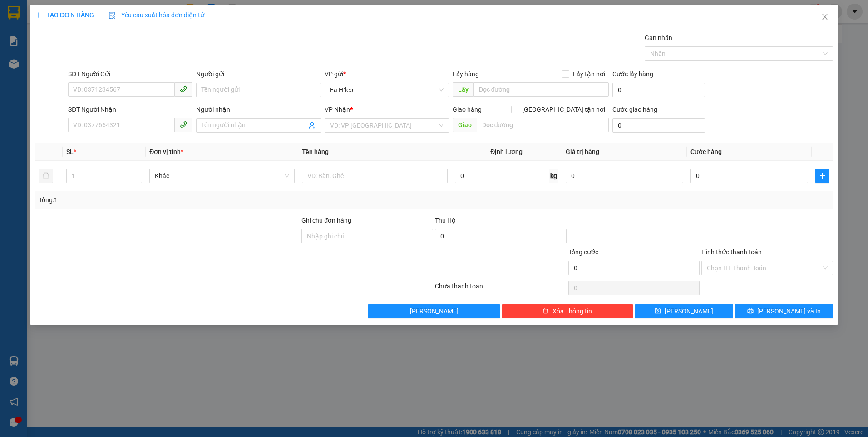  I want to click on span: Xóa Thông tin, so click(572, 311).